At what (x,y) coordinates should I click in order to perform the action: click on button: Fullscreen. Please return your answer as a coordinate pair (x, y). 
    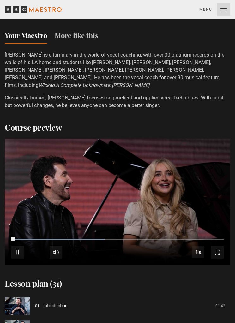
    Looking at the image, I should click on (217, 252).